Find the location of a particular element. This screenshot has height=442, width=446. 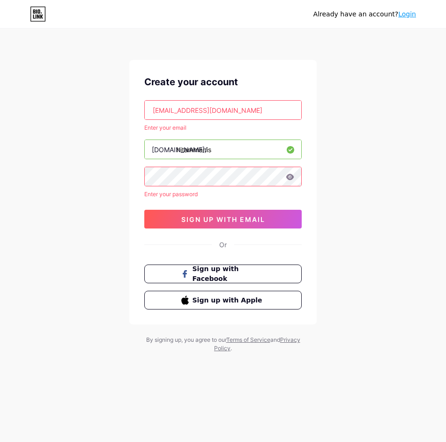

span: sign up with email is located at coordinates (223, 219).